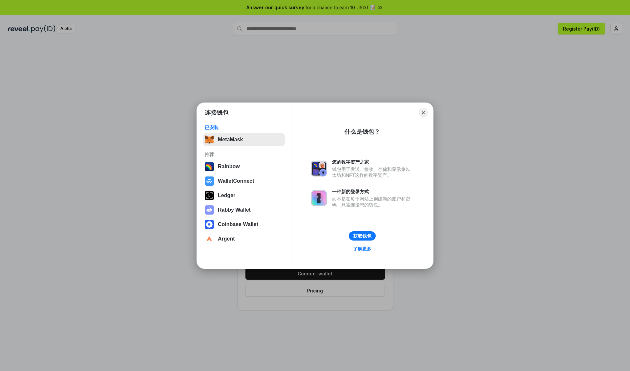 This screenshot has width=630, height=371. What do you see at coordinates (230, 139) in the screenshot?
I see `div: MetaMask` at bounding box center [230, 139].